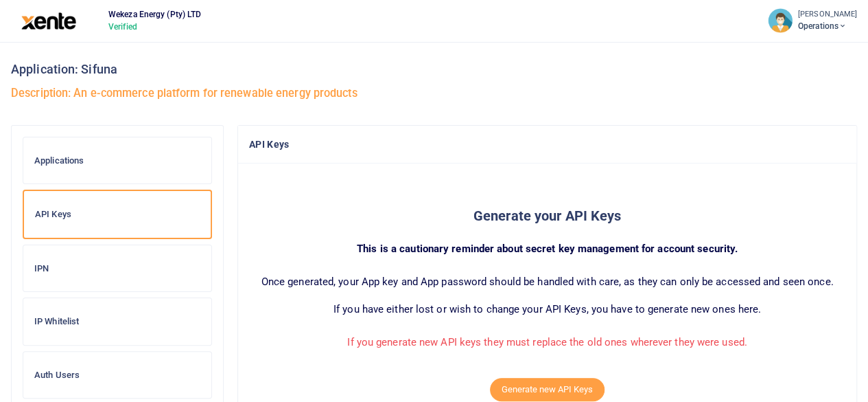 This screenshot has height=402, width=868. I want to click on span: Operations, so click(828, 26).